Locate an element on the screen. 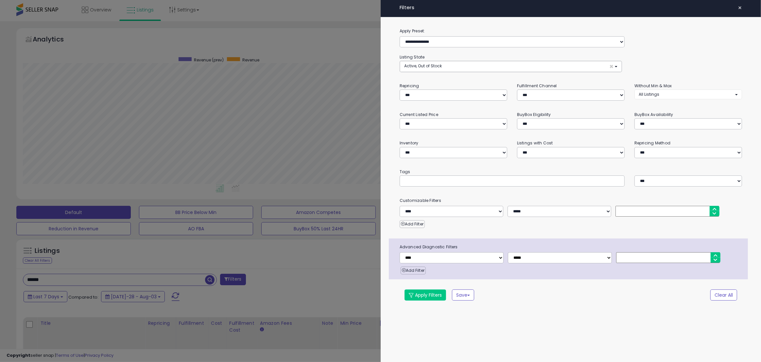  button: Apply Filters is located at coordinates (425, 295).